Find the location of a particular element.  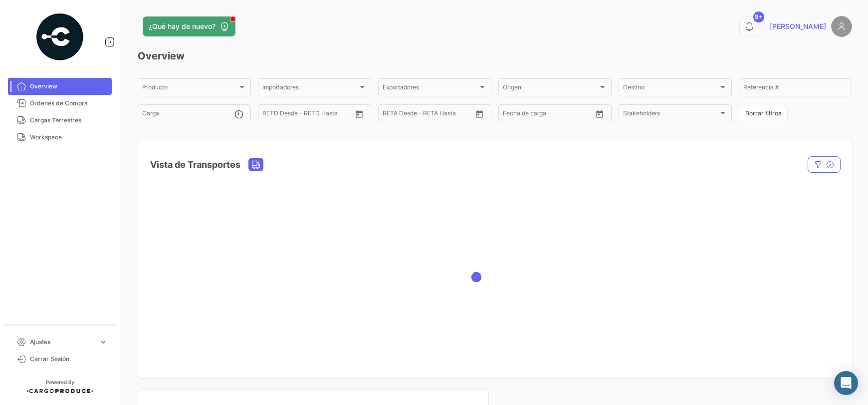

div: Abrir Intercom Messenger is located at coordinates (846, 383).